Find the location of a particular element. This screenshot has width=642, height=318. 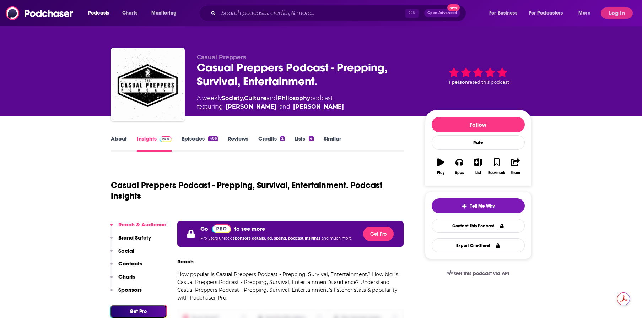

p: Go is located at coordinates (204, 229).